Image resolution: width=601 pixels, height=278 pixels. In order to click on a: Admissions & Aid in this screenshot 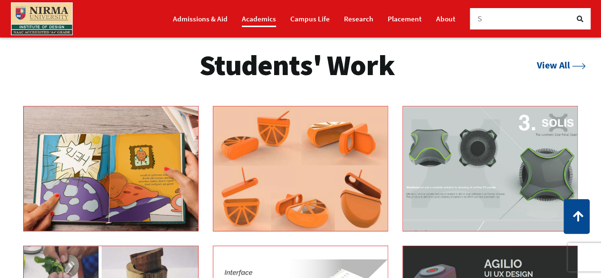, I will do `click(200, 19)`.